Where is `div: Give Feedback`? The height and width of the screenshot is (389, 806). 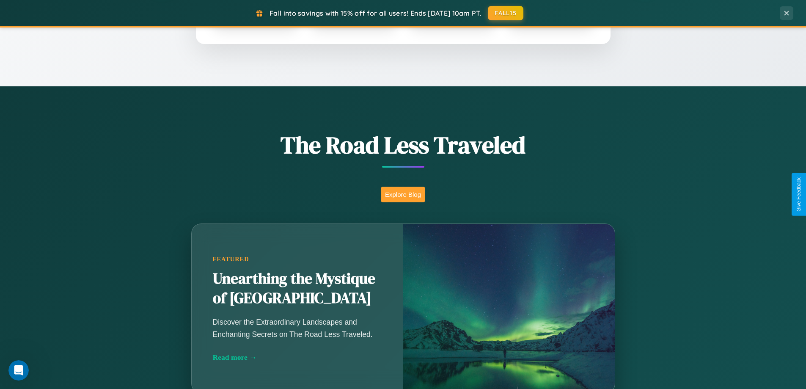
div: Give Feedback is located at coordinates (798, 194).